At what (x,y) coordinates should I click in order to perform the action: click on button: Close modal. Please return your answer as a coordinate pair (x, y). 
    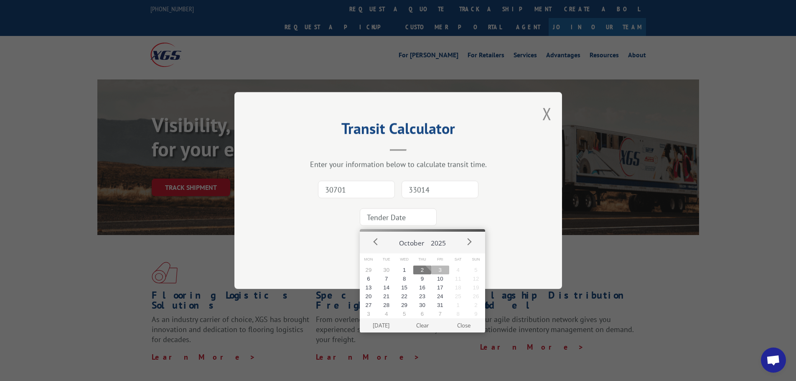
    Looking at the image, I should click on (547, 113).